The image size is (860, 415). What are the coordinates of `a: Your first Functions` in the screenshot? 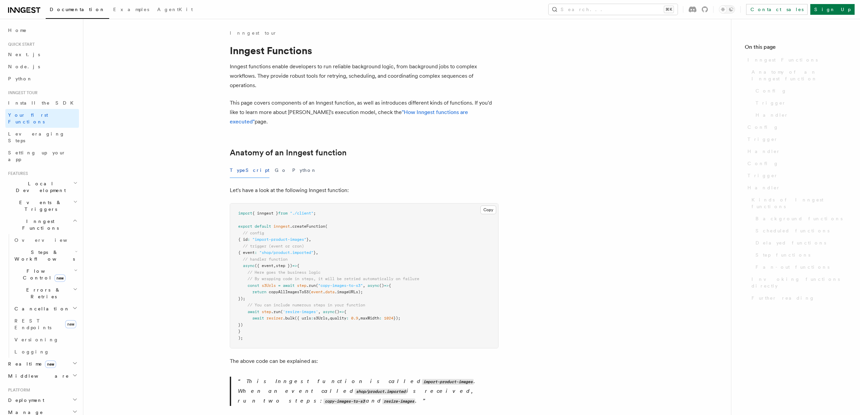 It's located at (42, 118).